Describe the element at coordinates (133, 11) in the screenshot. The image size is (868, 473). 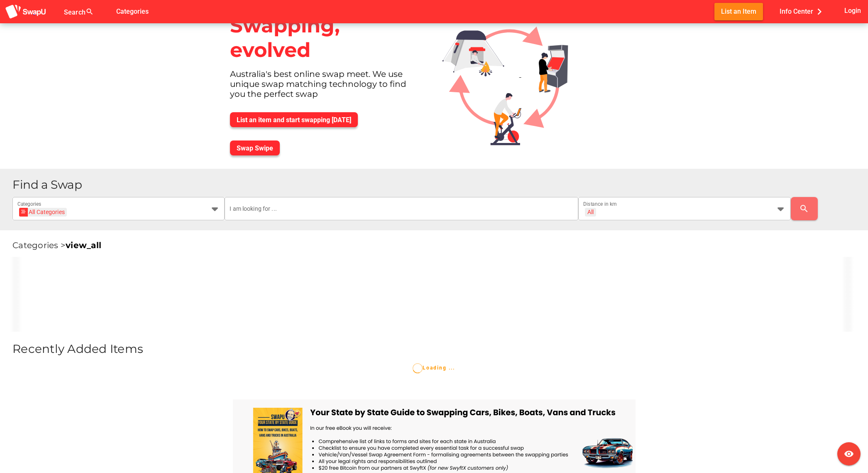
I see `span: Categories` at that location.